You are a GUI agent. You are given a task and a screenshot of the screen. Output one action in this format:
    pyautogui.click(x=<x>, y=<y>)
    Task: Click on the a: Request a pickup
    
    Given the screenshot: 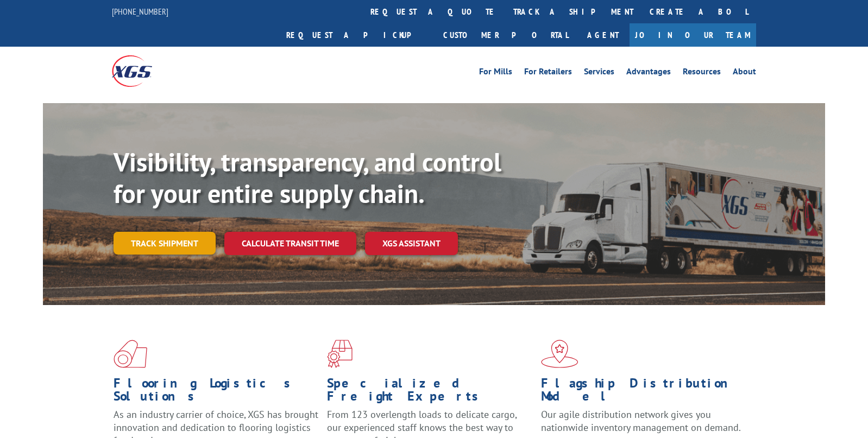 What is the action you would take?
    pyautogui.click(x=356, y=34)
    